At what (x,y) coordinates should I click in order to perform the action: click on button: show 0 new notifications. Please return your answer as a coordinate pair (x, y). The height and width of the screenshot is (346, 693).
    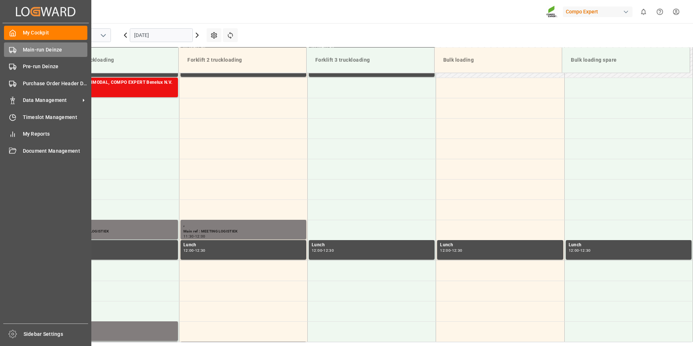
    Looking at the image, I should click on (643, 12).